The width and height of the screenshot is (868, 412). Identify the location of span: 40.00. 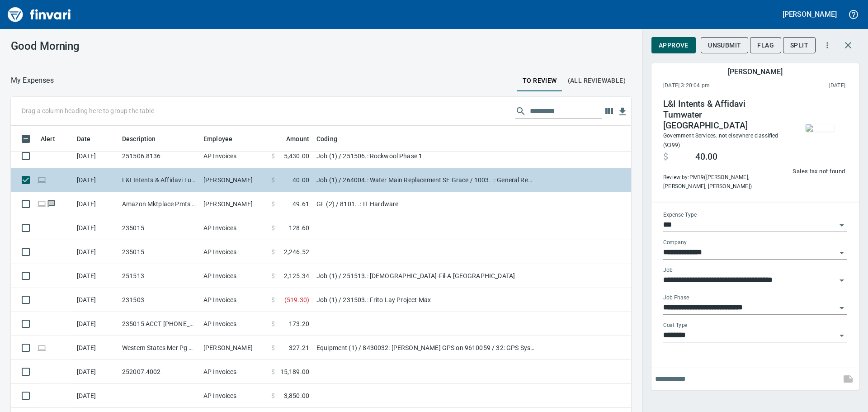
(300, 180).